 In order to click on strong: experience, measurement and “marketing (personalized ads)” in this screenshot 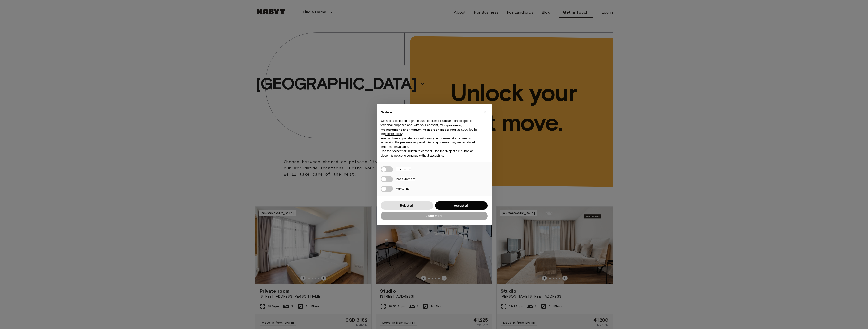, I will do `click(421, 128)`.